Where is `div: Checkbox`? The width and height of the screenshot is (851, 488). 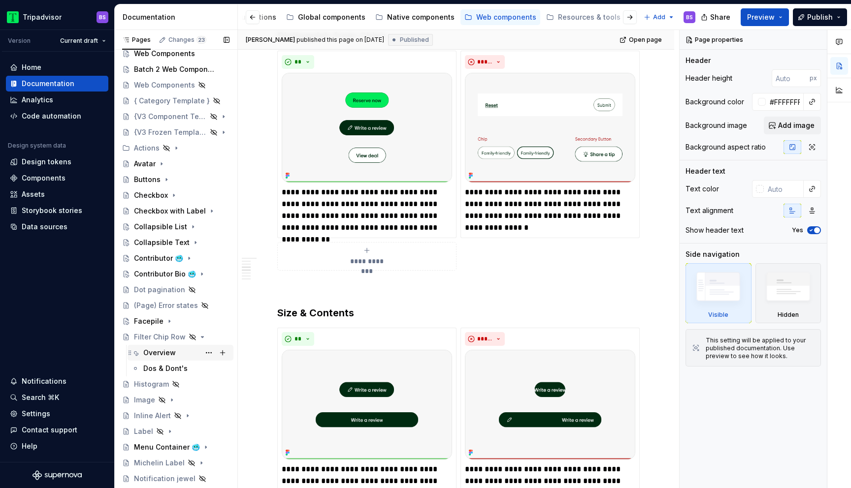 div: Checkbox is located at coordinates (151, 195).